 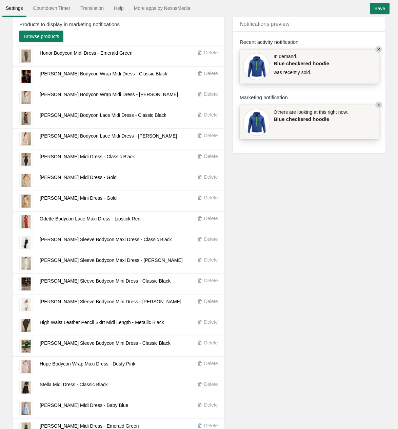 What do you see at coordinates (52, 8) in the screenshot?
I see `a: Countdown Timer` at bounding box center [52, 8].